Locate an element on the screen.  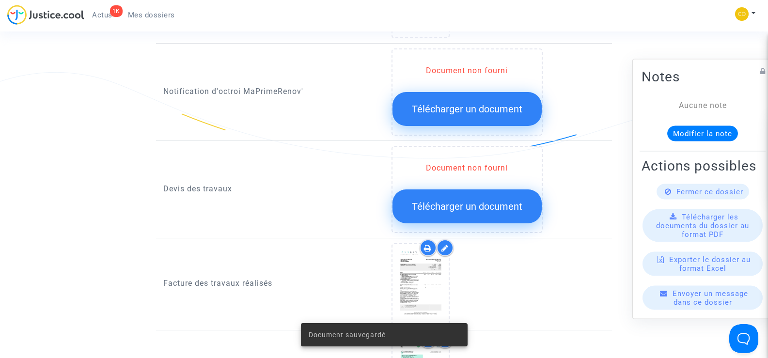
span: Fermer ce dossier is located at coordinates (710, 192).